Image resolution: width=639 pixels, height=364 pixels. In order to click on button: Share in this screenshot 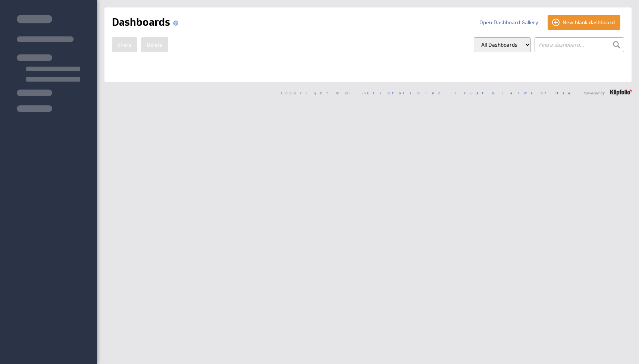, I will do `click(125, 45)`.